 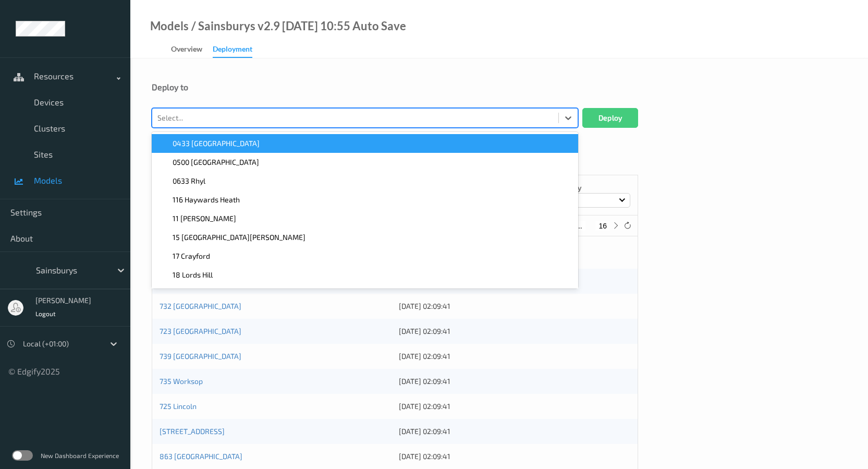 What do you see at coordinates (603, 226) in the screenshot?
I see `button: 16` at bounding box center [603, 226].